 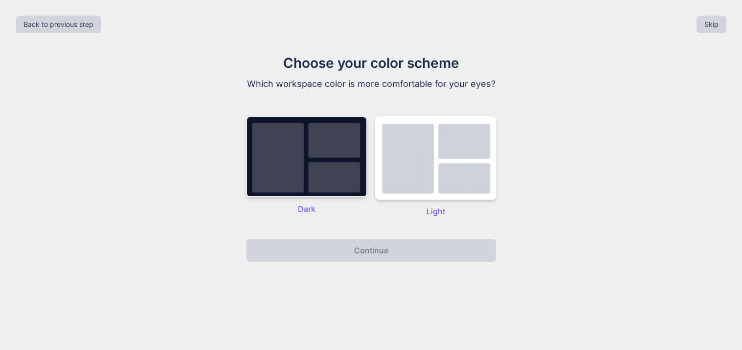 What do you see at coordinates (371, 251) in the screenshot?
I see `p: Continue` at bounding box center [371, 251].